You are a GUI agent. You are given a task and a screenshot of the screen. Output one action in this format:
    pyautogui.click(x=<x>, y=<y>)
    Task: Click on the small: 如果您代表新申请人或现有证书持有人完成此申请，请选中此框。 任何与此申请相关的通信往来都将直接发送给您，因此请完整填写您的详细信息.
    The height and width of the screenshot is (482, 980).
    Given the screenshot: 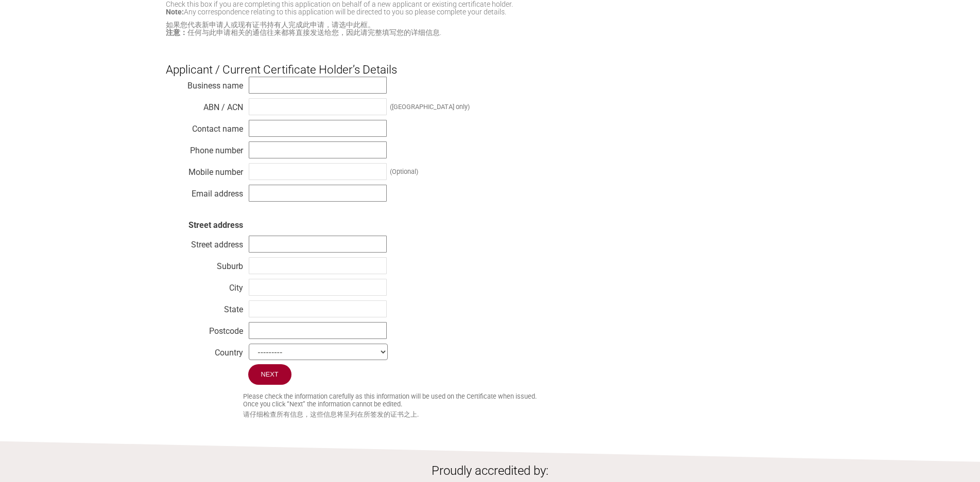 What is the action you would take?
    pyautogui.click(x=490, y=29)
    